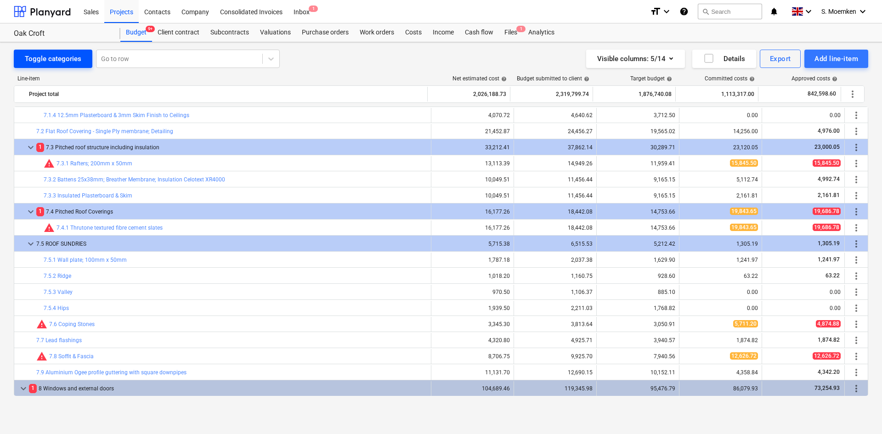 The height and width of the screenshot is (434, 882). What do you see at coordinates (555, 147) in the screenshot?
I see `div: 37,862.14` at bounding box center [555, 147].